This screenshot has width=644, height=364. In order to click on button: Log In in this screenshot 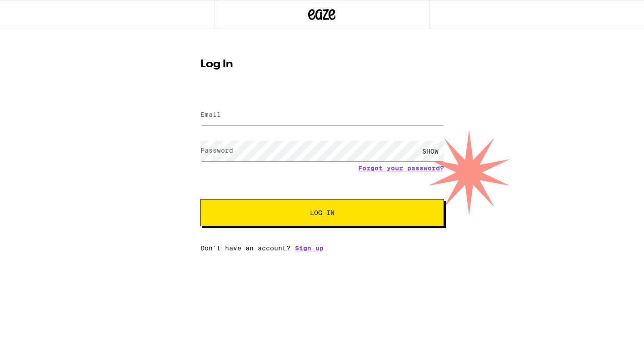, I will do `click(322, 213)`.